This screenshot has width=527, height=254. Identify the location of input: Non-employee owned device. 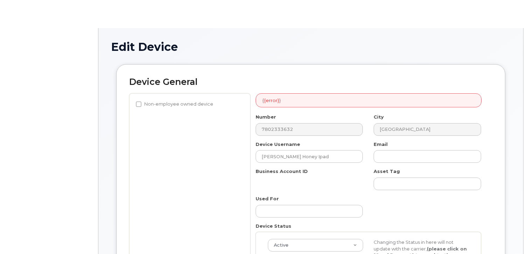
(139, 104).